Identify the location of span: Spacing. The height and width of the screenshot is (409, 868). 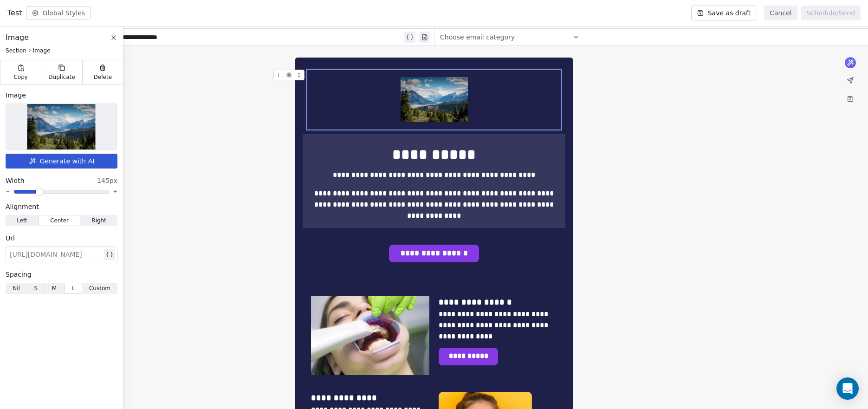
(19, 275).